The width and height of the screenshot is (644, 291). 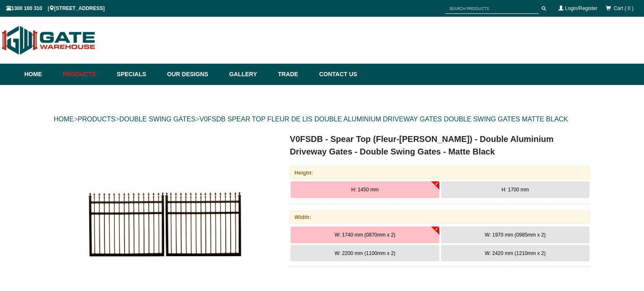 What do you see at coordinates (336, 74) in the screenshot?
I see `a: Contact Us` at bounding box center [336, 74].